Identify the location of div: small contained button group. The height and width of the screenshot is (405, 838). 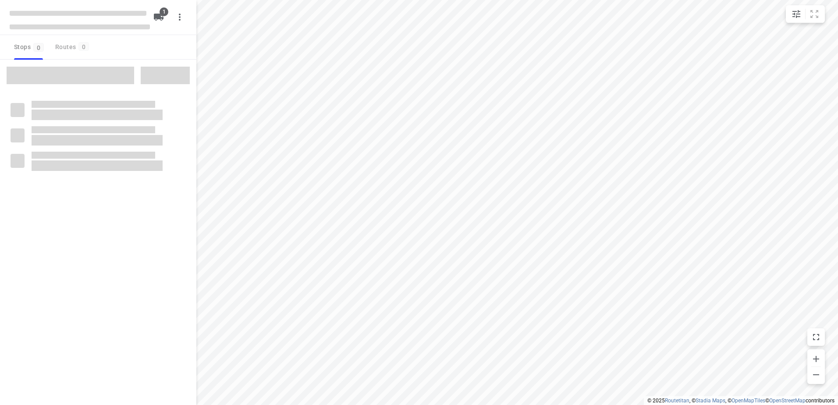
(805, 14).